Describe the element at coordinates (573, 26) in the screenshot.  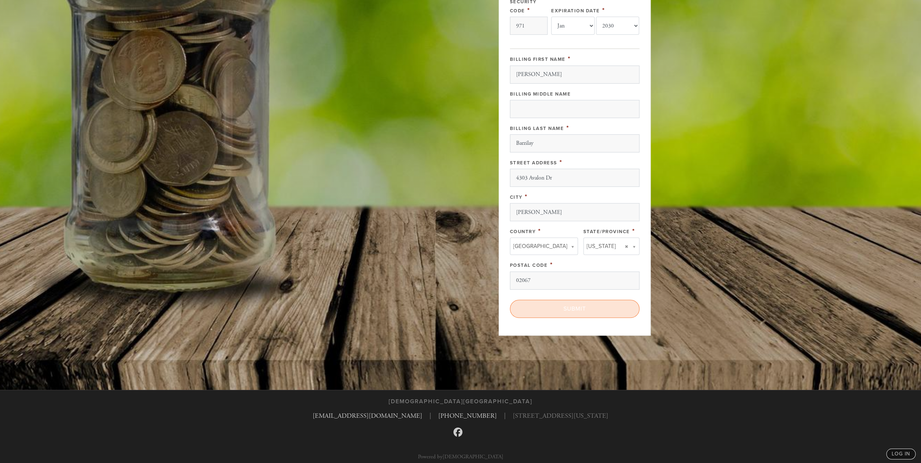
I see `select: Expiration Date month` at that location.